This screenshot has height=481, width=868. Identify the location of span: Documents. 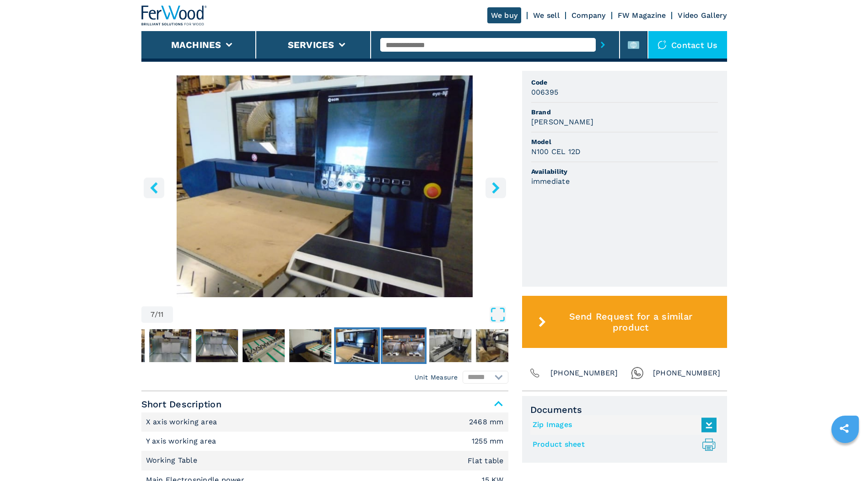
(625, 410).